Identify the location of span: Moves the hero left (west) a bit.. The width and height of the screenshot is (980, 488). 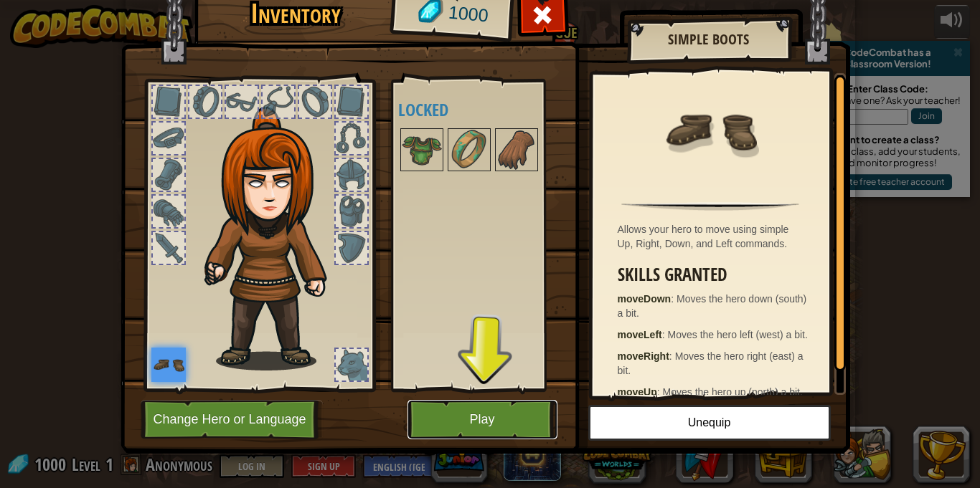
(737, 335).